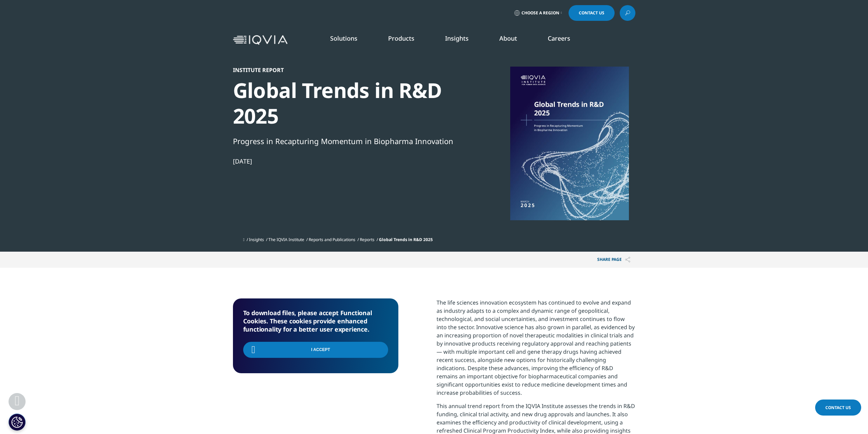 Image resolution: width=868 pixels, height=434 pixels. Describe the element at coordinates (316, 321) in the screenshot. I see `h5: To download files, please accept Functional Cookies. These cookies provide enhanced functionality...` at that location.